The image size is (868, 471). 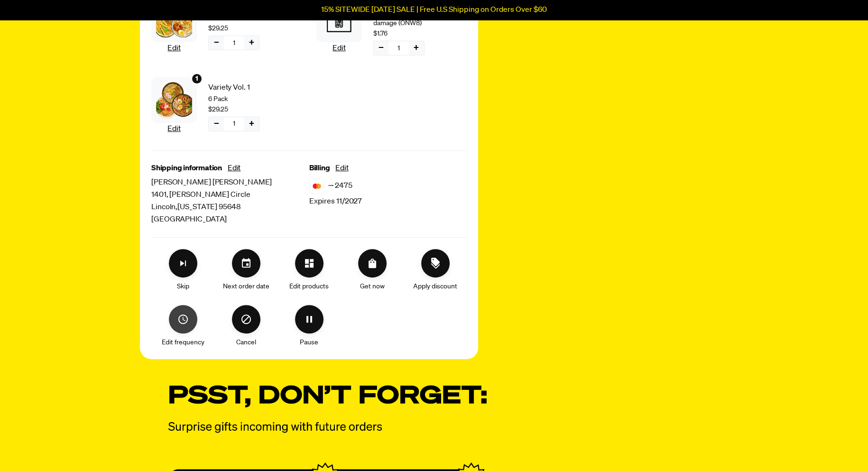 I want to click on button: Apply discount, so click(x=435, y=263).